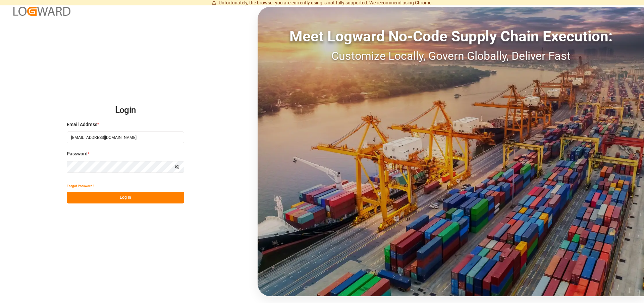 The width and height of the screenshot is (644, 303). Describe the element at coordinates (451, 37) in the screenshot. I see `div: Meet Logward No-Code Supply Chain Execution:` at that location.